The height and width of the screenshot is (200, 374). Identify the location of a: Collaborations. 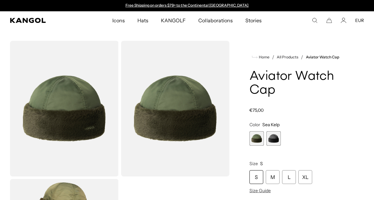
(215, 20).